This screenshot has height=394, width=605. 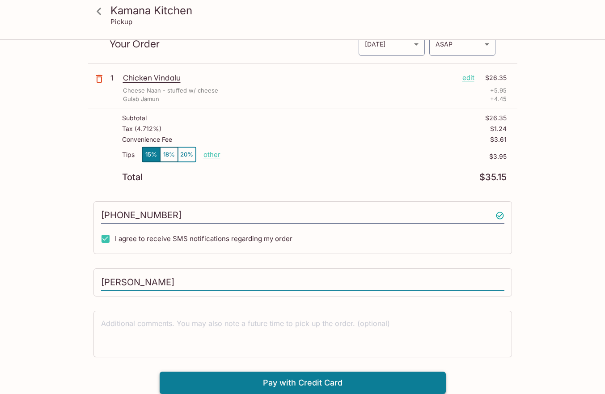 What do you see at coordinates (212, 154) in the screenshot?
I see `p: other` at bounding box center [212, 154].